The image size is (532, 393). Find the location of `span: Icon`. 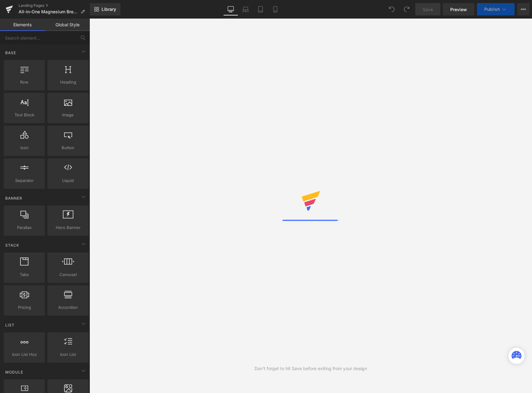

span: Icon is located at coordinates (24, 147).